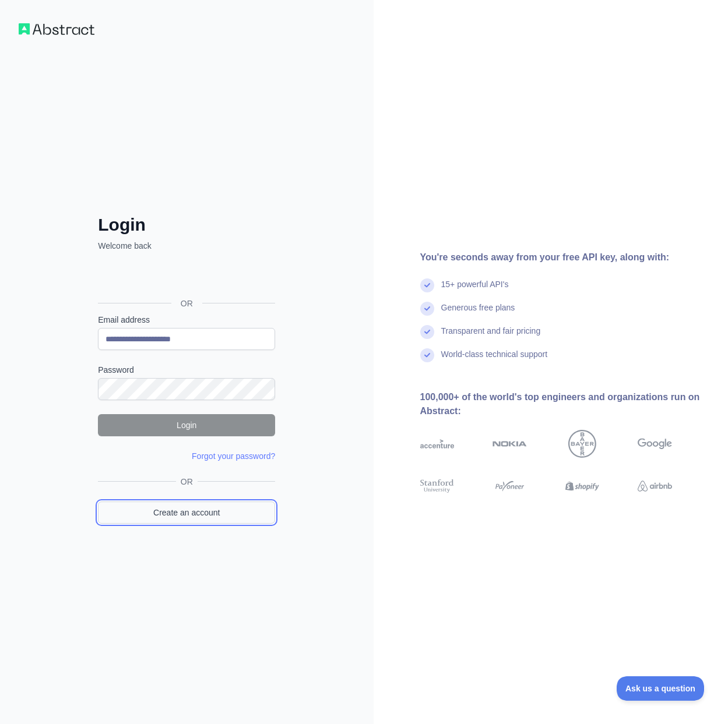 Image resolution: width=728 pixels, height=724 pixels. I want to click on label: Email address, so click(187, 320).